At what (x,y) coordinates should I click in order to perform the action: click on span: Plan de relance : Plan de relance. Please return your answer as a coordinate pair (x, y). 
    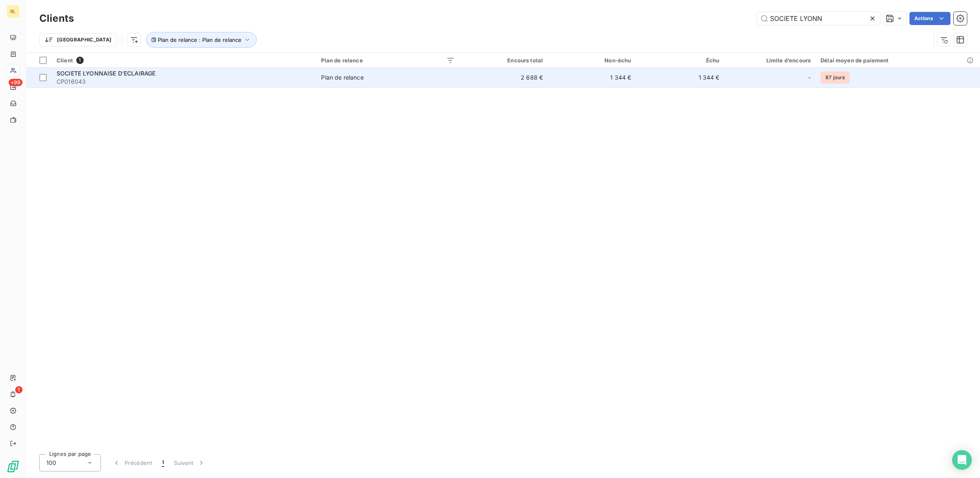
    Looking at the image, I should click on (200, 40).